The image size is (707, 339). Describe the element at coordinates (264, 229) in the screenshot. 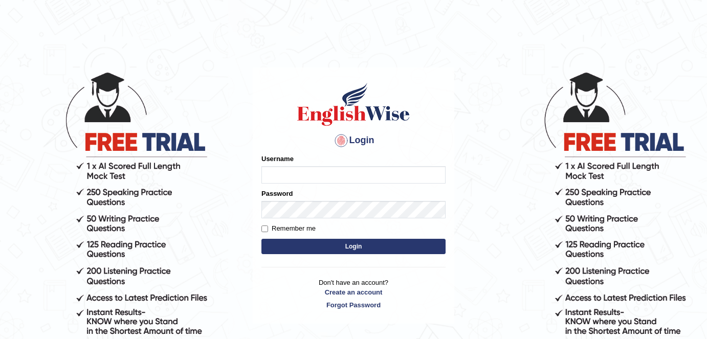

I see `input: Remember me` at that location.